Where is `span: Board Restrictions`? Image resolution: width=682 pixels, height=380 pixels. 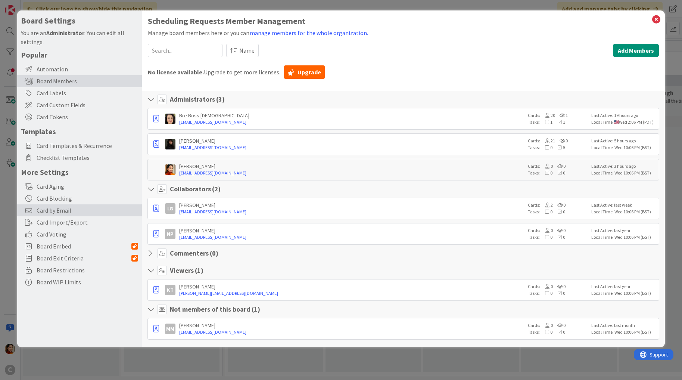
span: Board Restrictions is located at coordinates (87, 270).